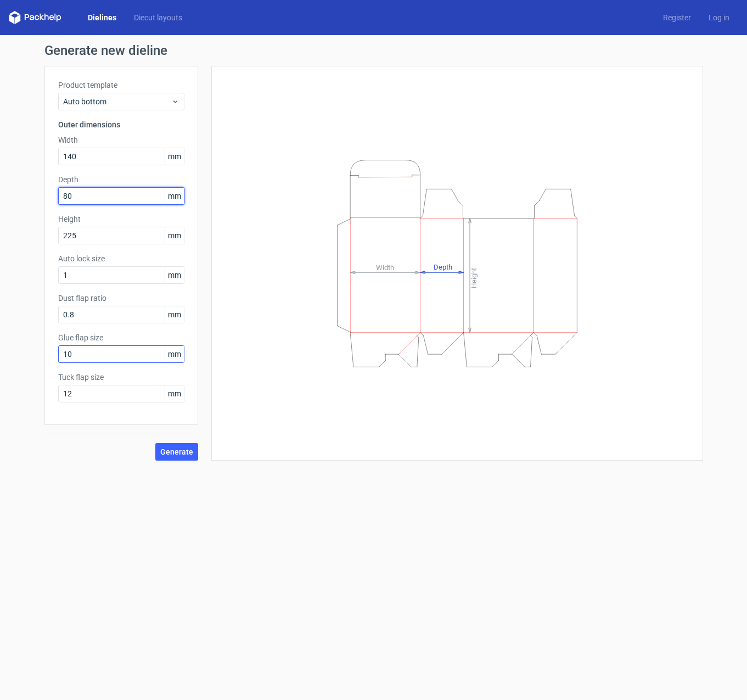  I want to click on label: Product template, so click(121, 85).